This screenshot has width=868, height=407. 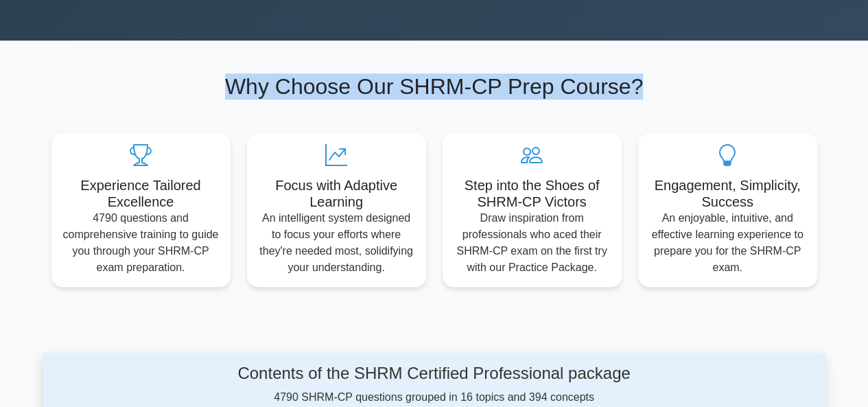 I want to click on h5: Step into the Shoes of SHRM-CP Victors, so click(x=531, y=194).